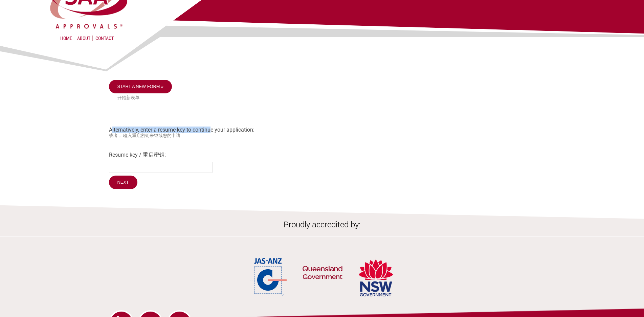 This screenshot has height=317, width=644. I want to click on a: Start a new form », so click(141, 87).